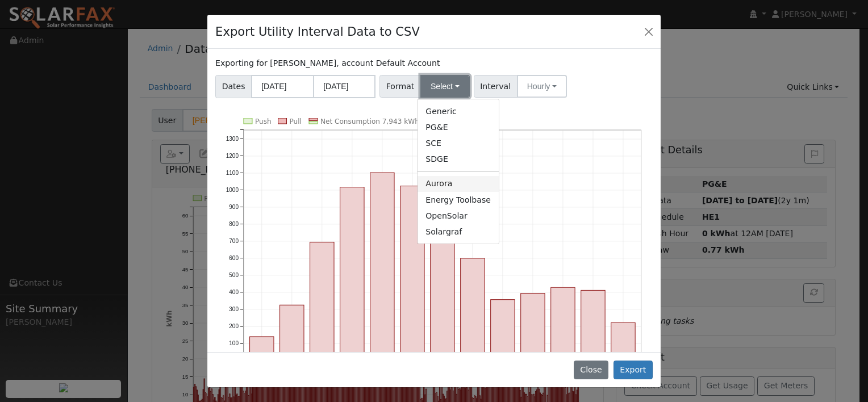 This screenshot has width=868, height=402. I want to click on a: Generic, so click(458, 111).